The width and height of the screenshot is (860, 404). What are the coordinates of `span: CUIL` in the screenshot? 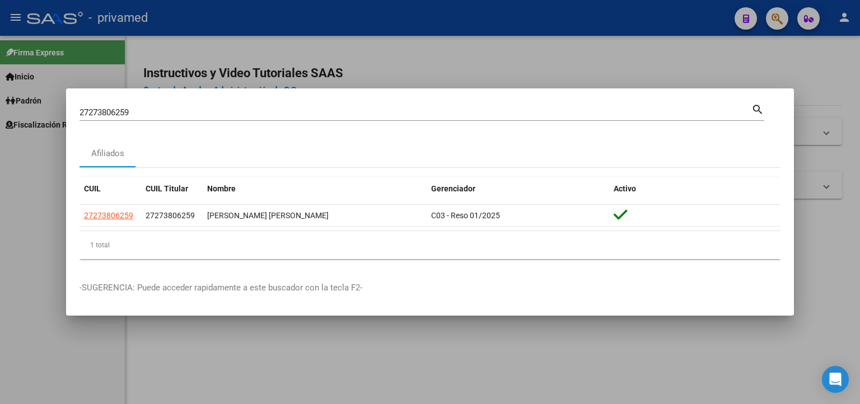 It's located at (92, 189).